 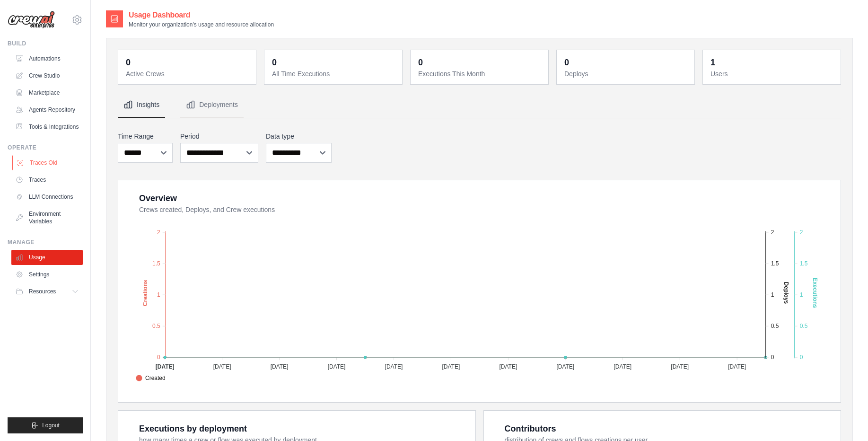 I want to click on dt: Executions This Month, so click(x=480, y=74).